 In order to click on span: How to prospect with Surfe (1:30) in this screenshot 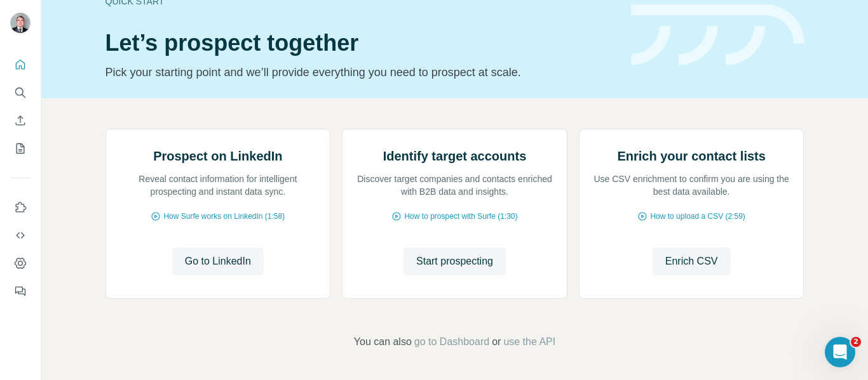, I will do `click(460, 216)`.